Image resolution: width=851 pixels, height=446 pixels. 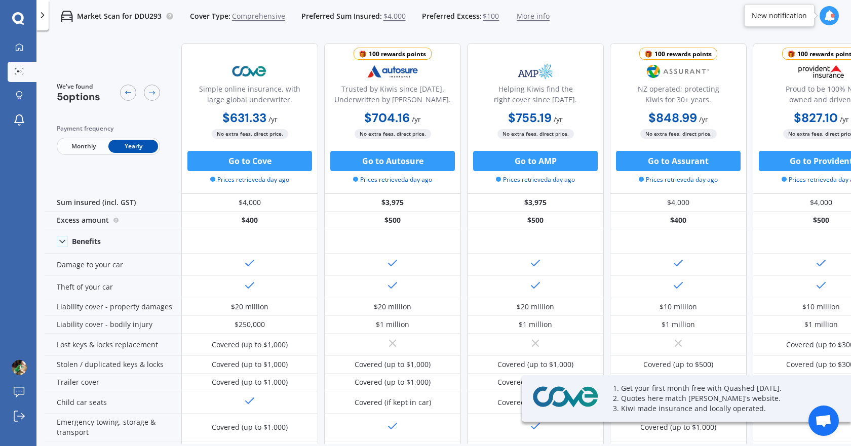 What do you see at coordinates (395, 16) in the screenshot?
I see `span: $4,000` at bounding box center [395, 16].